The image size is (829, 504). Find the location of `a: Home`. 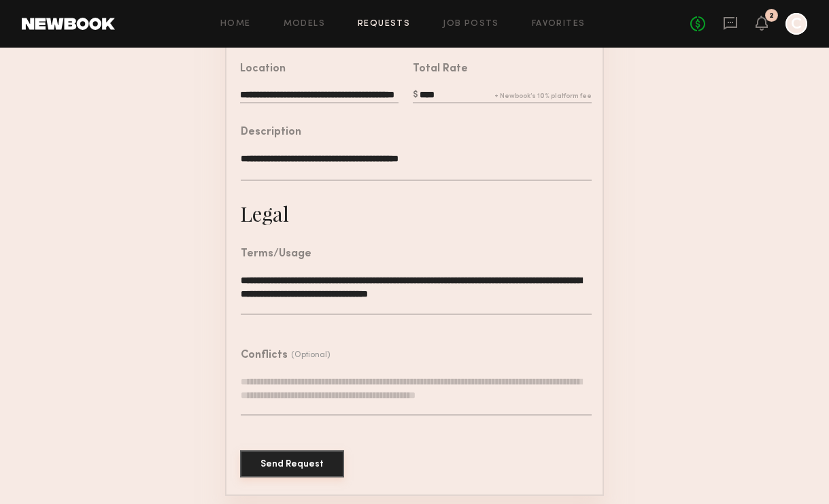

a: Home is located at coordinates (236, 23).